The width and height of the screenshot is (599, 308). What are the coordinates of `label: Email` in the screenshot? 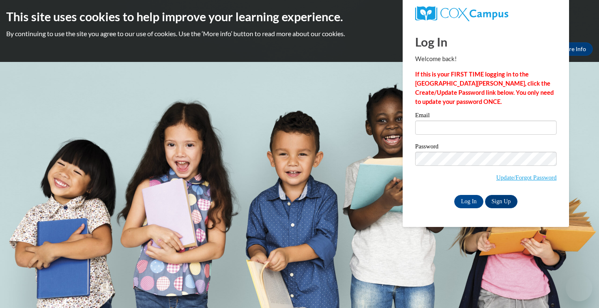 It's located at (486, 116).